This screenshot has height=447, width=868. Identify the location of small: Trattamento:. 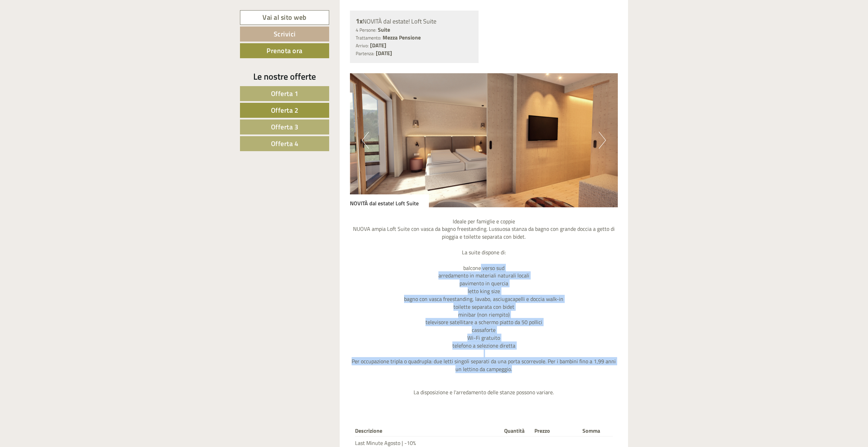
(369, 38).